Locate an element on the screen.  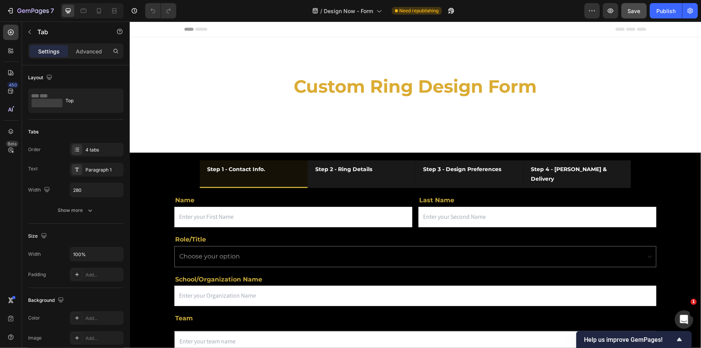
div: Size is located at coordinates (38, 236).